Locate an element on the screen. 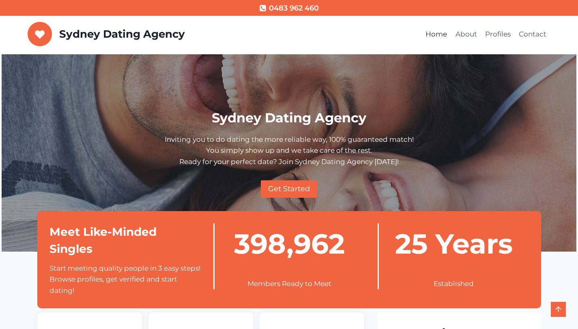 The image size is (578, 329). a: Profiles is located at coordinates (497, 34).